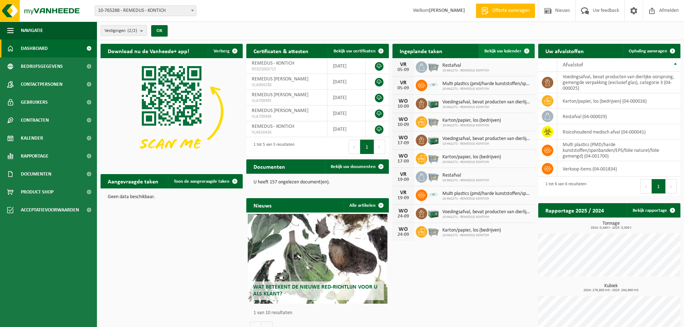 Image resolution: width=684 pixels, height=327 pixels. I want to click on a: Bekijk uw certificaten, so click(358, 51).